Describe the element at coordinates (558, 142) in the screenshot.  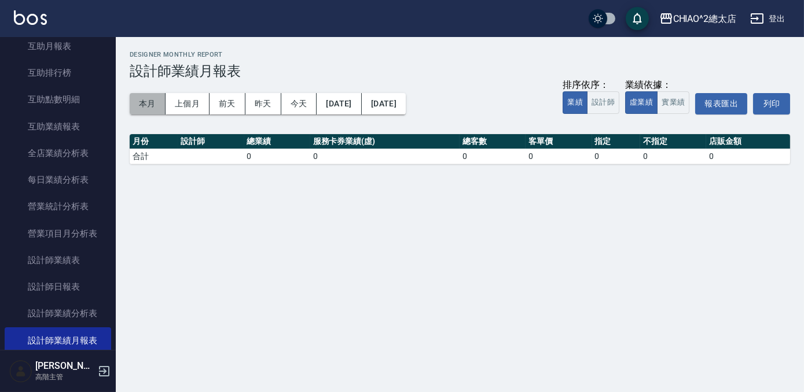
I see `th: 客單價` at that location.